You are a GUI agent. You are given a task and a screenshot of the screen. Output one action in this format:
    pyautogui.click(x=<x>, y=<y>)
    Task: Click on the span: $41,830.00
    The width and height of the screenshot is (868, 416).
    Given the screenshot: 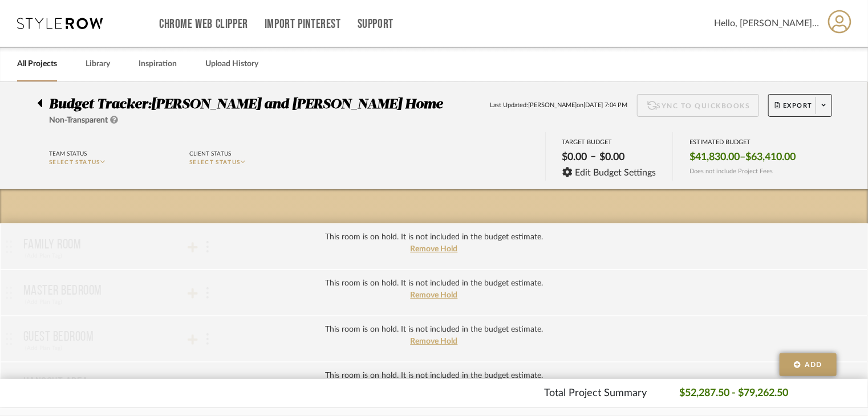 What is the action you would take?
    pyautogui.click(x=714, y=157)
    